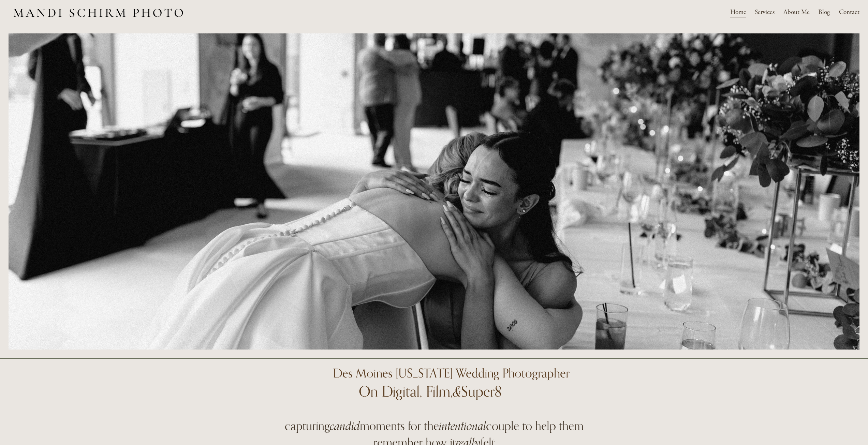 This screenshot has height=445, width=868. Describe the element at coordinates (345, 426) in the screenshot. I see `em: candid` at that location.